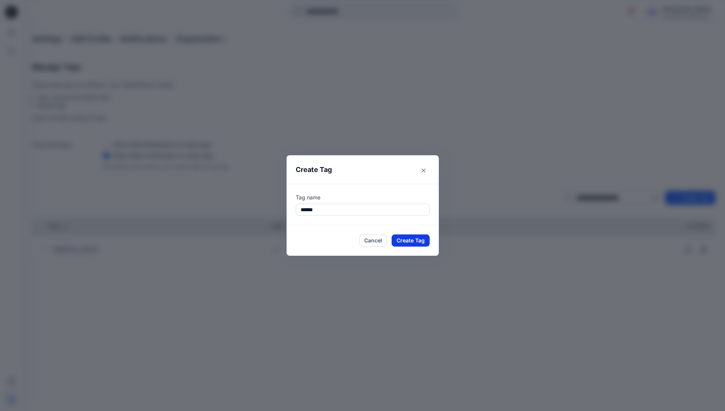 The height and width of the screenshot is (411, 725). Describe the element at coordinates (373, 240) in the screenshot. I see `button: Cancel` at that location.